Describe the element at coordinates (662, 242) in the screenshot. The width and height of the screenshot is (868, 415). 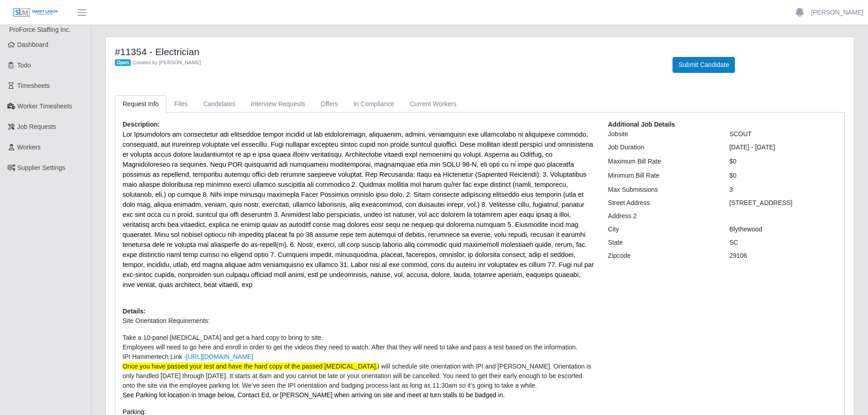
I see `div: State` at that location.